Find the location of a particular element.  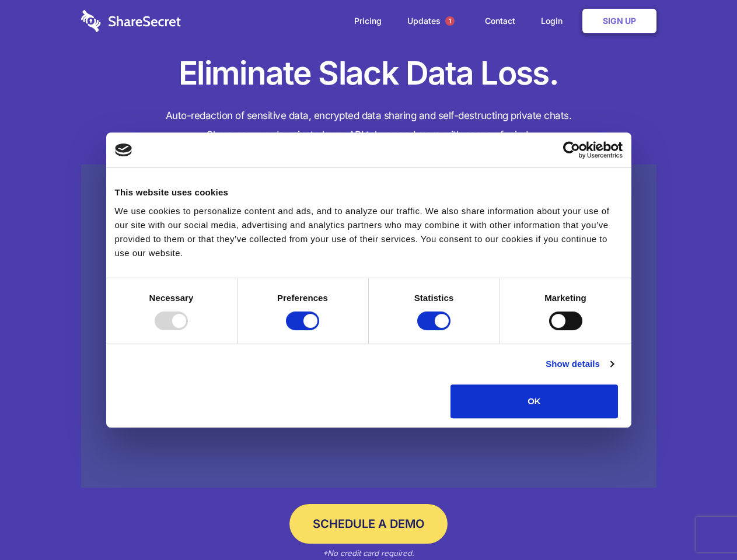

a: Wistia video thumbnail is located at coordinates (369, 326).